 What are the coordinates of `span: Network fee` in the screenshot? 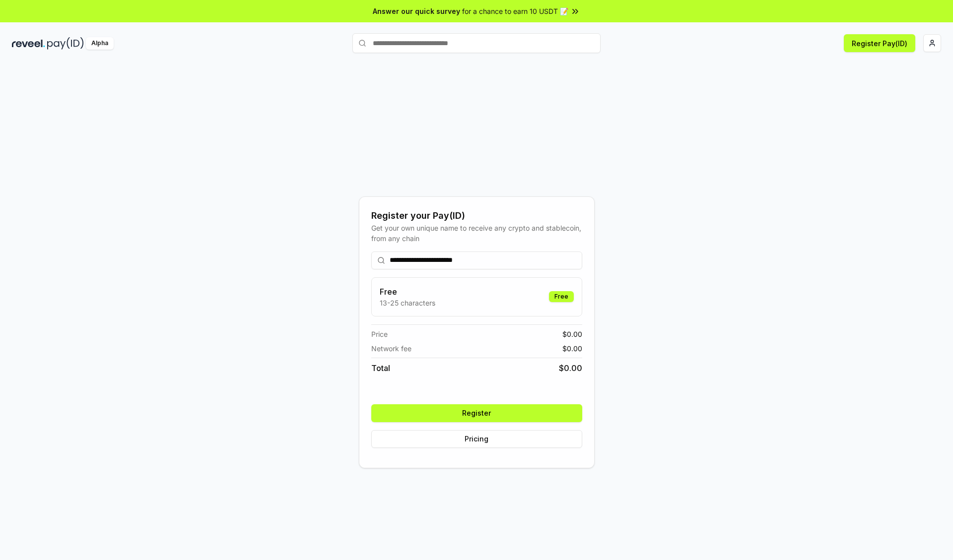 It's located at (391, 348).